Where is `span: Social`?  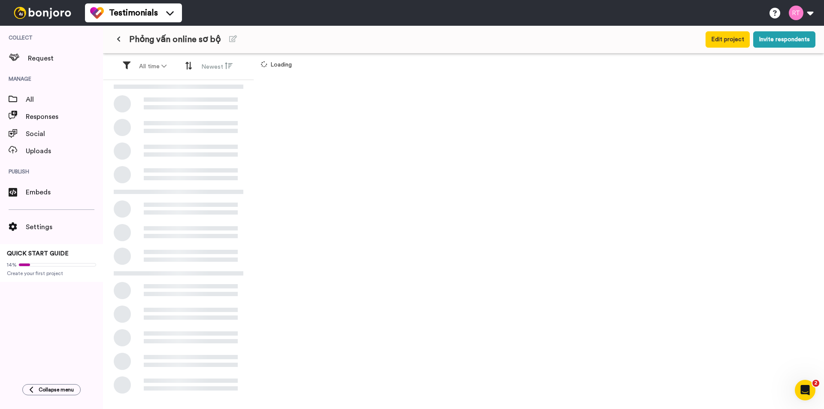 span: Social is located at coordinates (64, 134).